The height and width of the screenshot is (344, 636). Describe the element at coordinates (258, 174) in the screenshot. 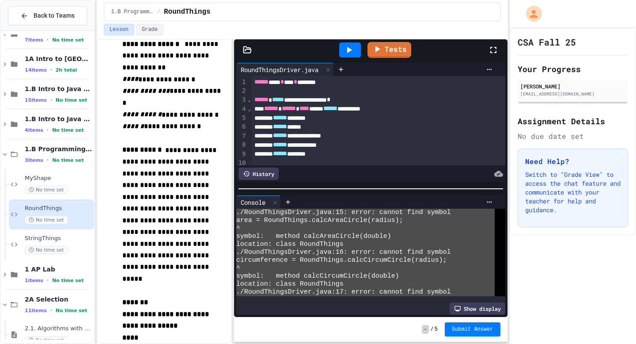

I see `div: History` at that location.